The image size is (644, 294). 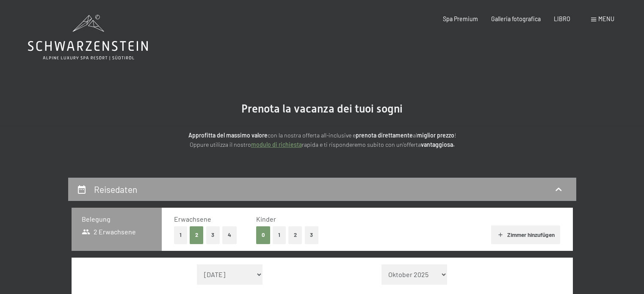 I want to click on font: prenota direttamente, so click(x=384, y=135).